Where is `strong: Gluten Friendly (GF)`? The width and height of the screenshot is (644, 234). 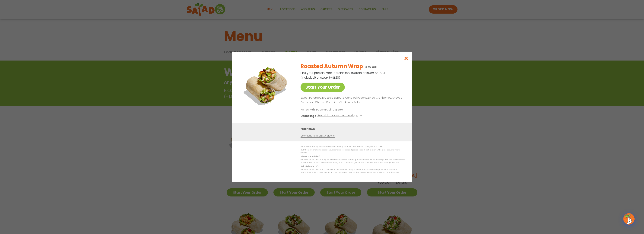 strong: Gluten Friendly (GF) is located at coordinates (310, 156).